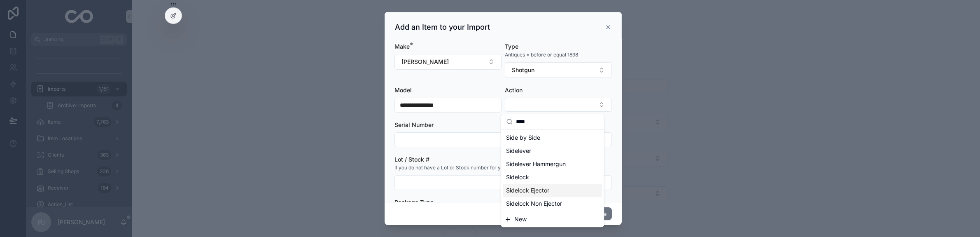  Describe the element at coordinates (552, 219) in the screenshot. I see `button: New` at that location.